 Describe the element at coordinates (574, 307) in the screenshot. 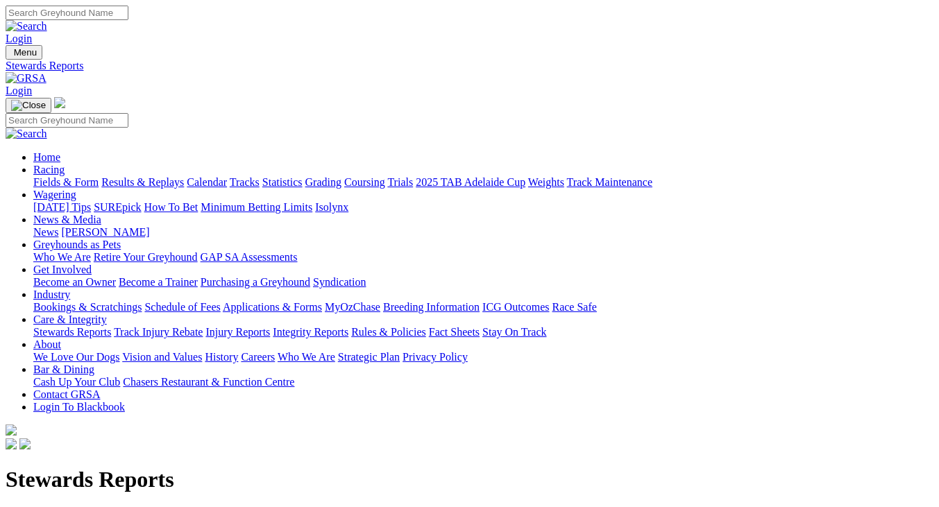

I see `a: Race Safe` at that location.